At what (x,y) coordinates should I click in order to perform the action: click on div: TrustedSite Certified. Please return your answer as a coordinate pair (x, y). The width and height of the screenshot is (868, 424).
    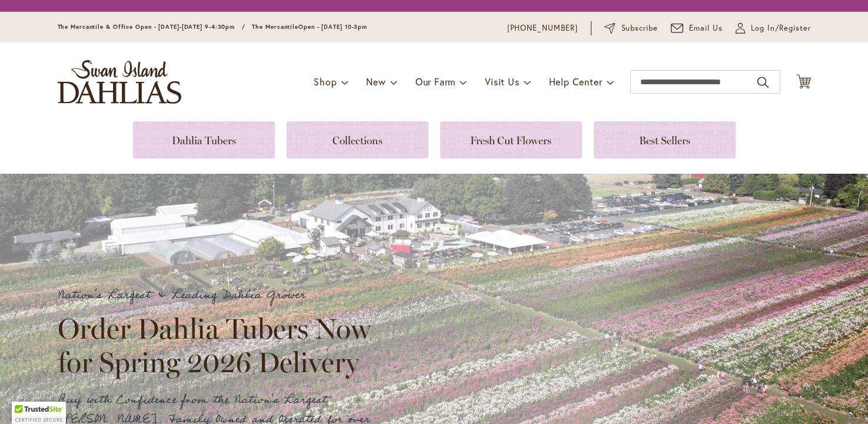
    Looking at the image, I should click on (39, 413).